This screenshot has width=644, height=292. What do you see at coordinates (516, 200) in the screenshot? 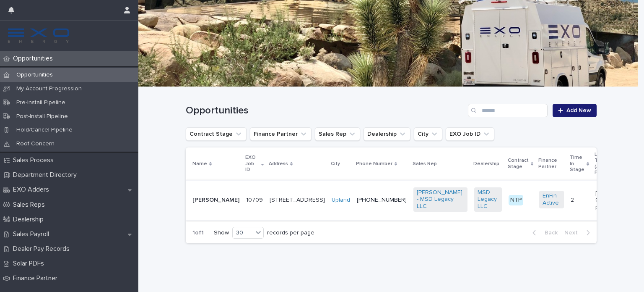
I see `div: NTP` at bounding box center [516, 200].